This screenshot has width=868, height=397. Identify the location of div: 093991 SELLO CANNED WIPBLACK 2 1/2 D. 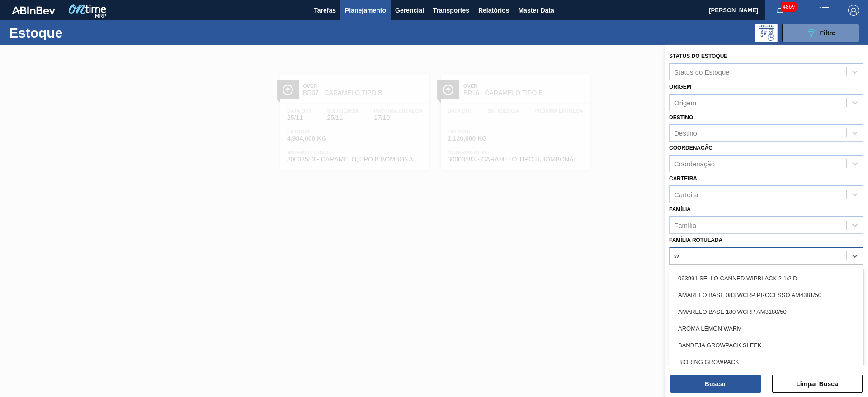
(766, 278).